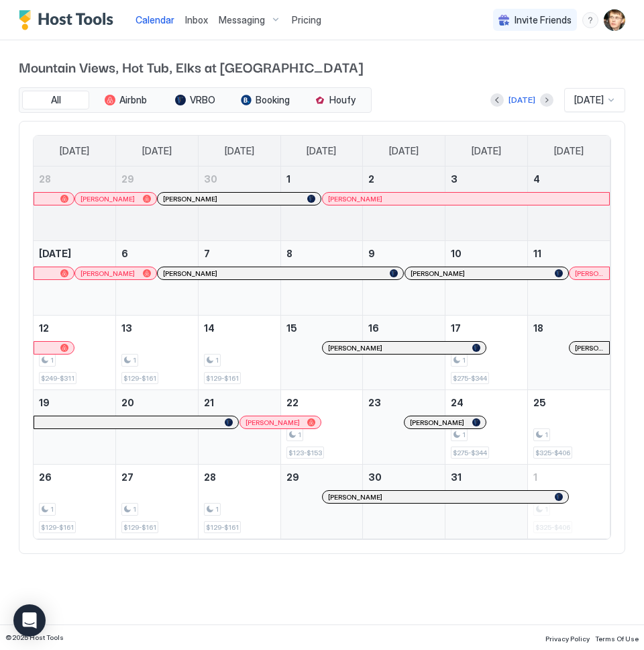 The width and height of the screenshot is (644, 650). I want to click on a: October 5, 2025, so click(75, 253).